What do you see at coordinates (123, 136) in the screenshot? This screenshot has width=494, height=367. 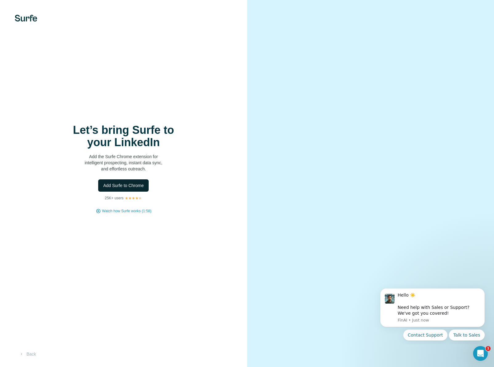 I see `h1: Let’s bring Surfe to your LinkedIn` at bounding box center [123, 136].